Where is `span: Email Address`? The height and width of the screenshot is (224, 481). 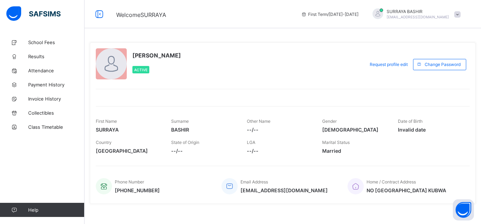 span: Email Address is located at coordinates (254, 181).